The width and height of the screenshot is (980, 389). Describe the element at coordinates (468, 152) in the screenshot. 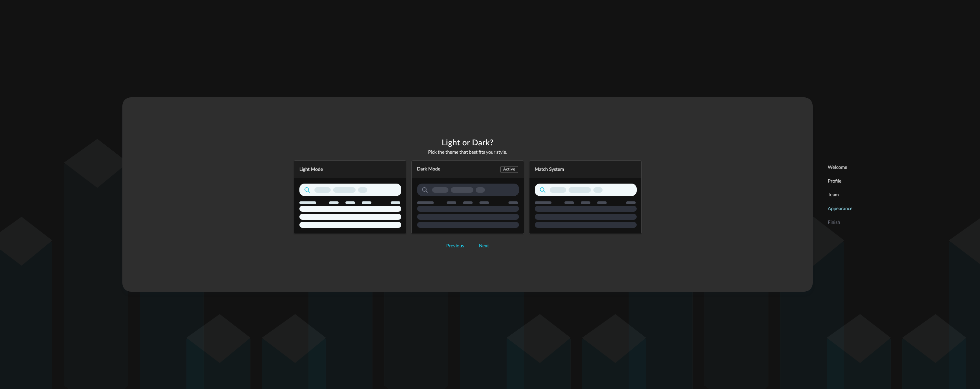

I see `p: Pick the theme that best fits your style.` at that location.